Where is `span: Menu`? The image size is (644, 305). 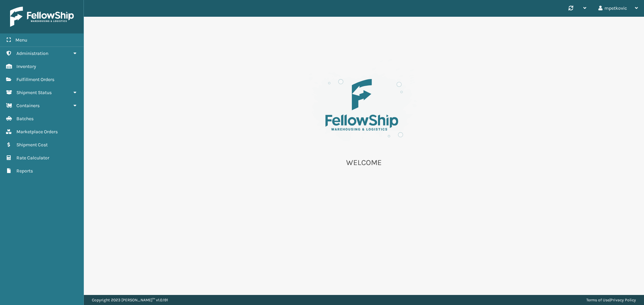
span: Menu is located at coordinates (21, 40).